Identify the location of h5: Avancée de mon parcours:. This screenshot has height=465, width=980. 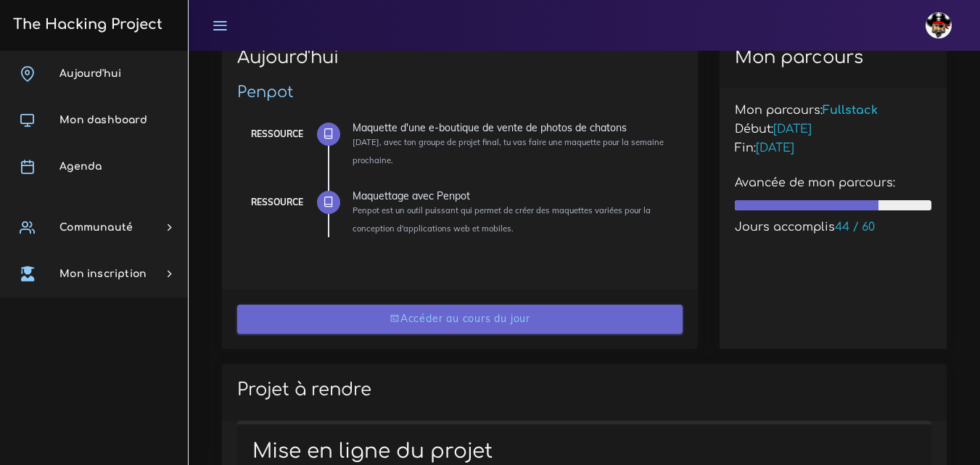
(833, 183).